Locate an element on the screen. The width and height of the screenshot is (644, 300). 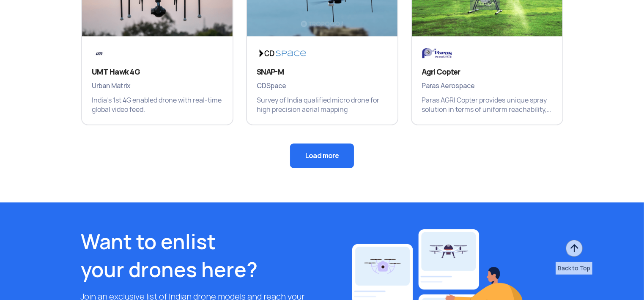
img: ic_arrow-up.png is located at coordinates (574, 248).